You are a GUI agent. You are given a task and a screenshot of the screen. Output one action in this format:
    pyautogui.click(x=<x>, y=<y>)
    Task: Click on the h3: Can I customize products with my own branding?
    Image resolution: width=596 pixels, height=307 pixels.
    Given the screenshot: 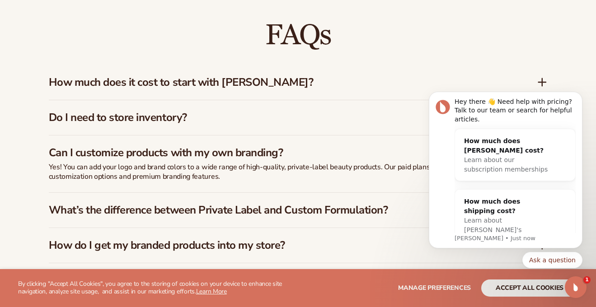 What is the action you would take?
    pyautogui.click(x=279, y=153)
    